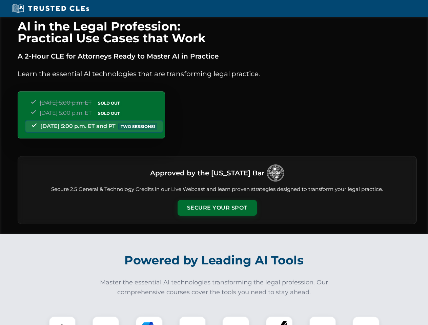 Image resolution: width=428 pixels, height=325 pixels. I want to click on h1: AI in the Legal Profession: Practical Use Cases that Work, so click(217, 32).